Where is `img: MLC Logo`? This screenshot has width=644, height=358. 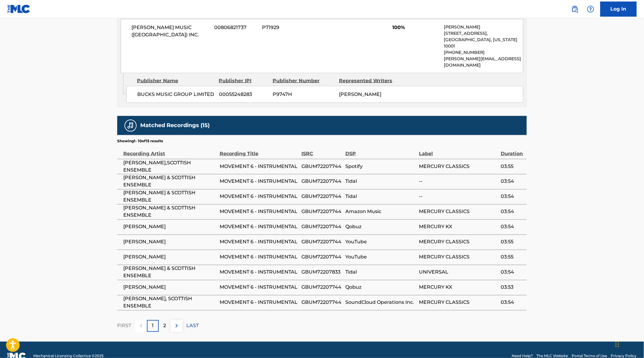 img: MLC Logo is located at coordinates (19, 9).